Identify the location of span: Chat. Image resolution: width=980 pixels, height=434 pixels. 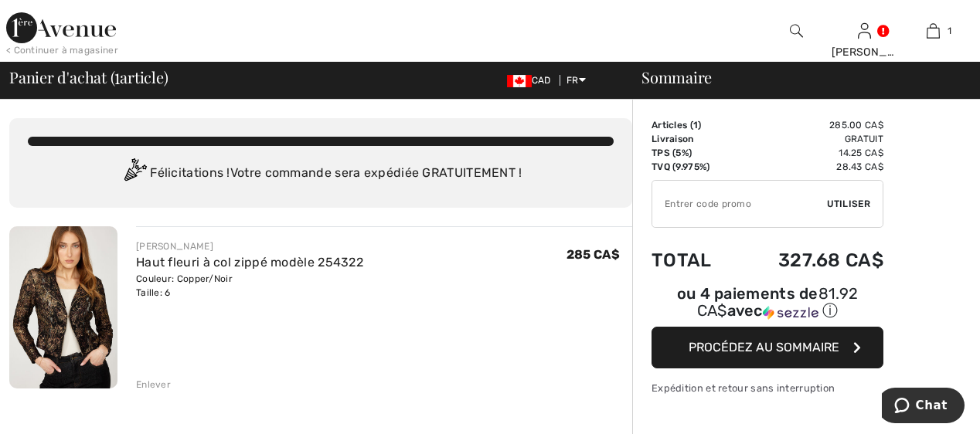
(49, 18).